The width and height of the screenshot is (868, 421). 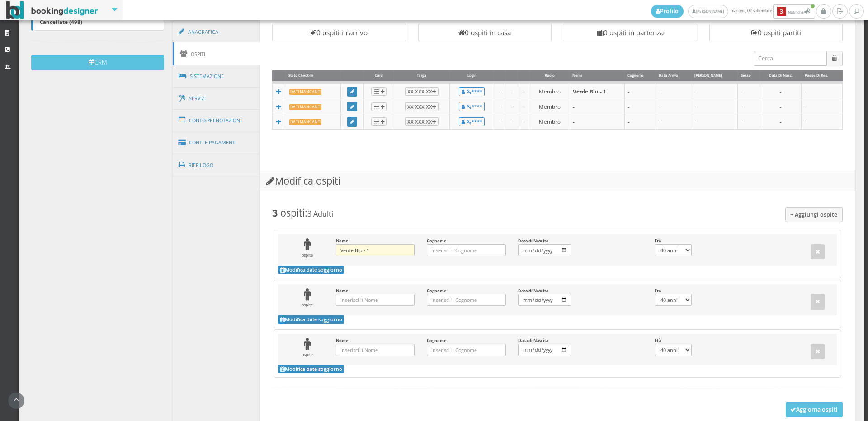 I want to click on a: Cancellate (498), so click(x=98, y=22).